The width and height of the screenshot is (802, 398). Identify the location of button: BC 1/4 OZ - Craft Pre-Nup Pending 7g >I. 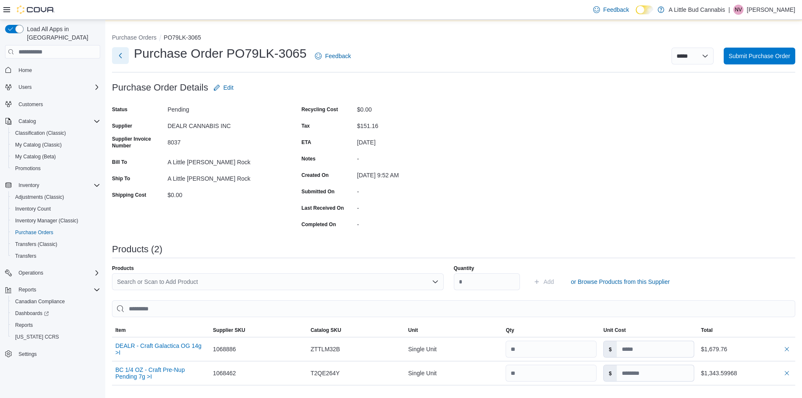
(161, 373).